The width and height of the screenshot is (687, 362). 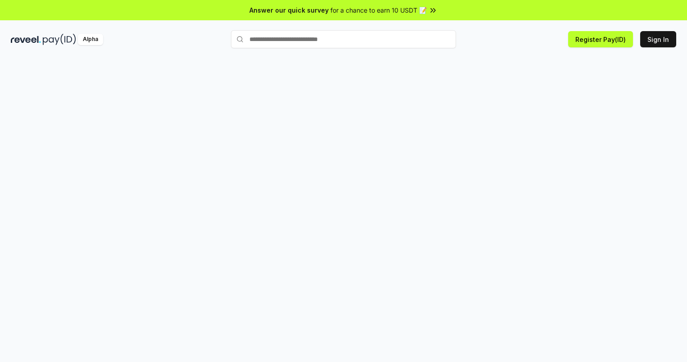 I want to click on img: pay_id, so click(x=59, y=39).